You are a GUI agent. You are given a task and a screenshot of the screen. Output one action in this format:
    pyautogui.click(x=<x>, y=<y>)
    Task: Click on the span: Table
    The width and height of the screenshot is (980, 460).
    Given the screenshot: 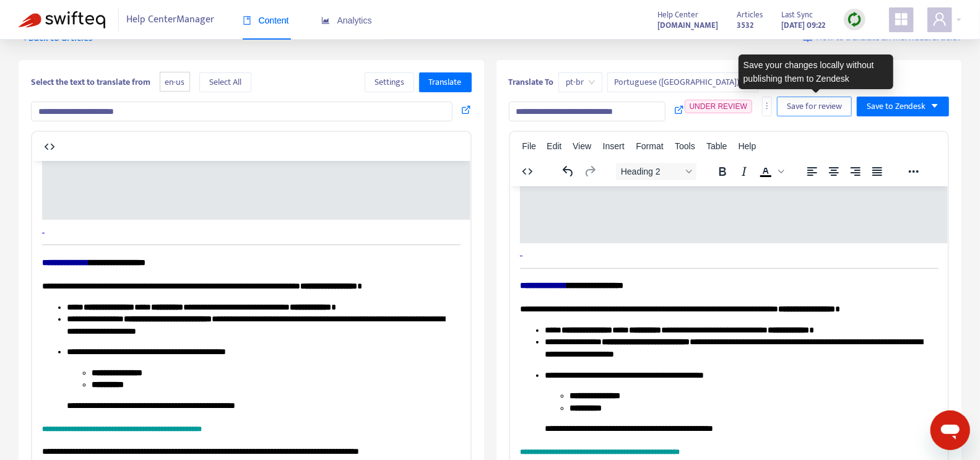 What is the action you would take?
    pyautogui.click(x=716, y=146)
    